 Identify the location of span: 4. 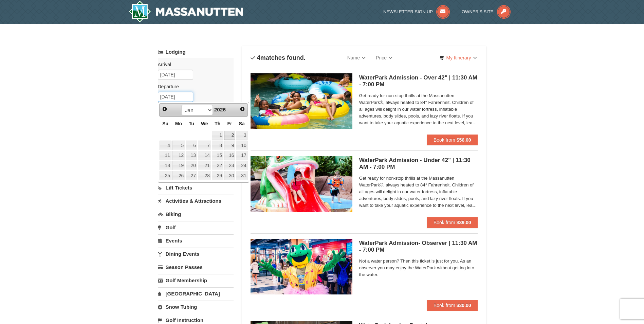
(259, 58).